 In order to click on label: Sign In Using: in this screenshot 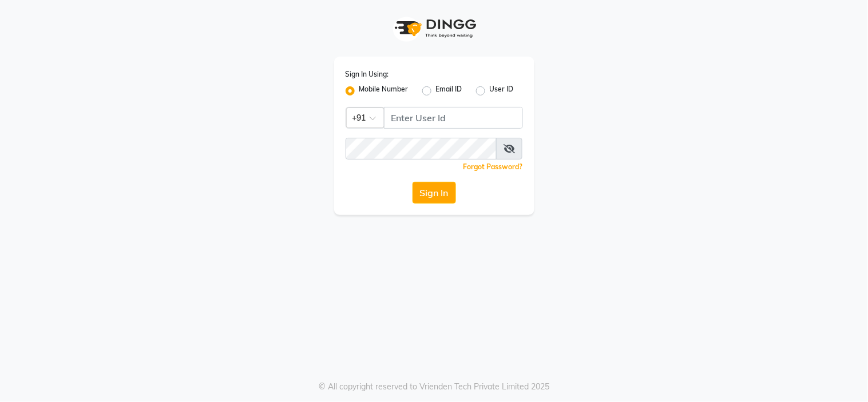, I will do `click(367, 74)`.